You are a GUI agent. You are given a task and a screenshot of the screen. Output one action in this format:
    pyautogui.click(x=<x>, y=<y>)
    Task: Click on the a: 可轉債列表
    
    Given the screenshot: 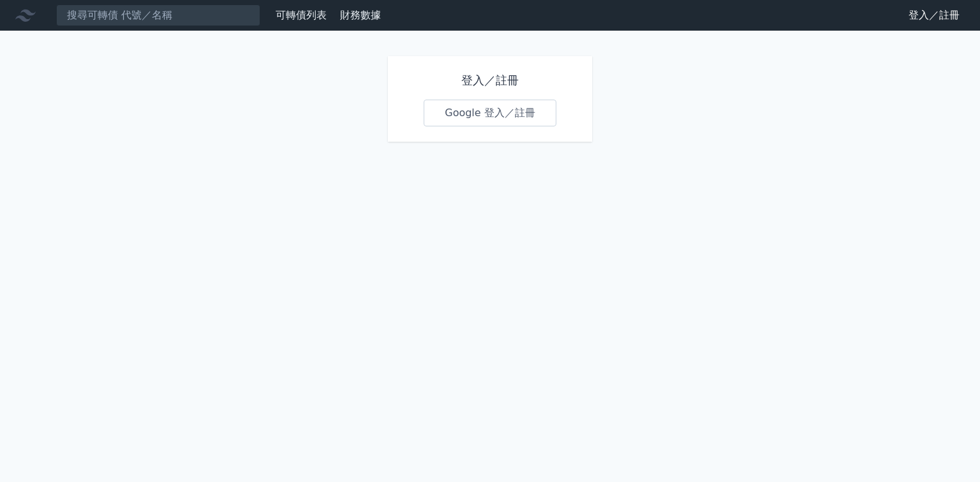 What is the action you would take?
    pyautogui.click(x=301, y=15)
    